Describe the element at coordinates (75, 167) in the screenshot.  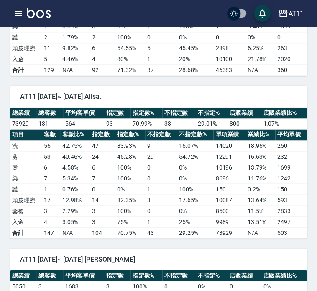
I see `td: 4.58 %` at that location.